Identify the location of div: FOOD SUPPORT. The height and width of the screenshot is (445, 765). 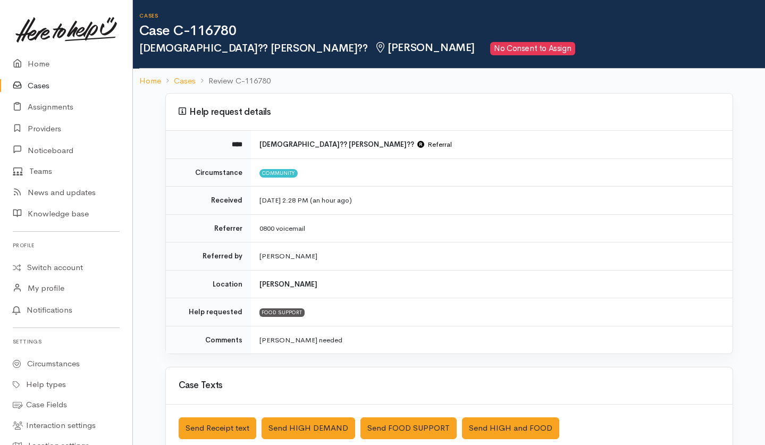
(282, 313).